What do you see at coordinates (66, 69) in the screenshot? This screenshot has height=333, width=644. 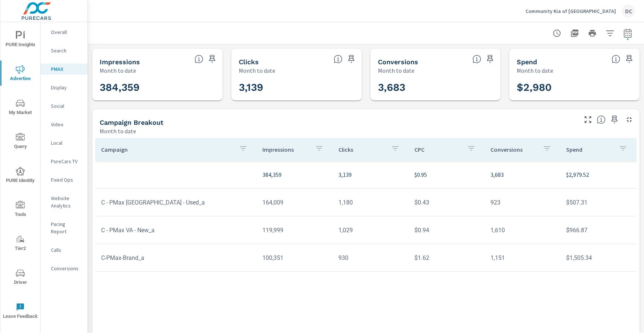 I see `p: PMAX` at bounding box center [66, 69].